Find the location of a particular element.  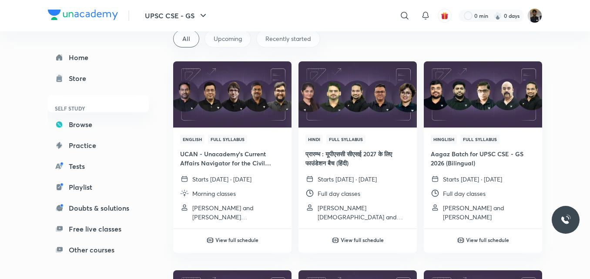

h4: Aagaz Batch for UPSC CSE - GS 2026 (Bilingual) is located at coordinates (483, 158).